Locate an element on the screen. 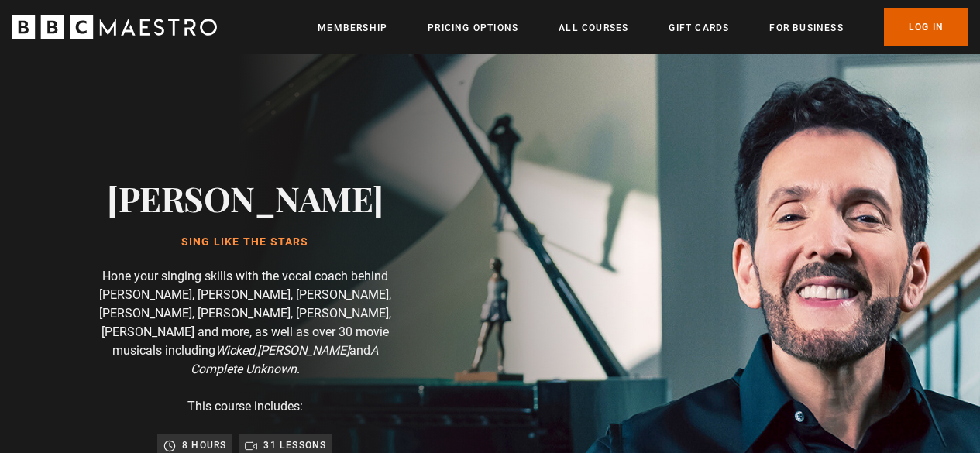 The width and height of the screenshot is (980, 453). a: All Courses is located at coordinates (594, 28).